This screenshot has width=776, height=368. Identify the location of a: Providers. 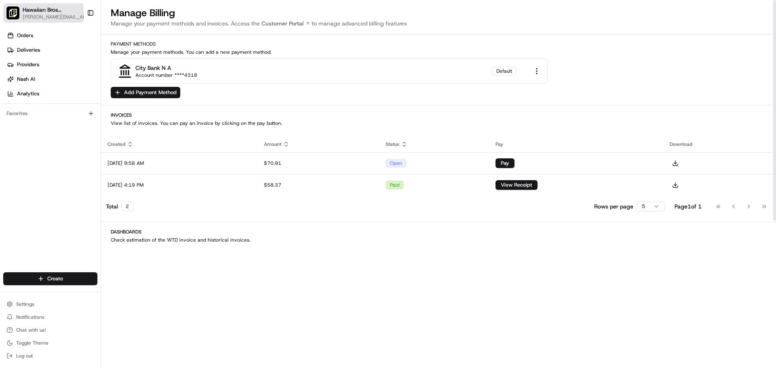
(52, 65).